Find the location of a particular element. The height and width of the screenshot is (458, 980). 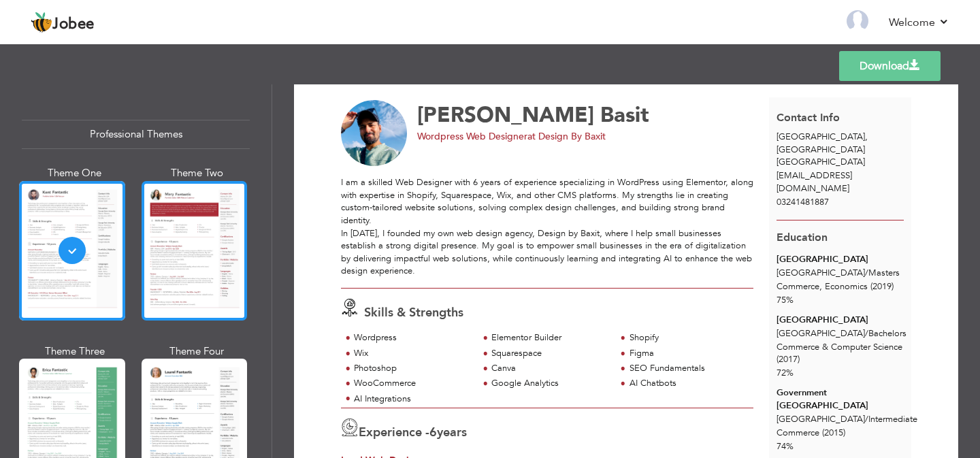

span: Education is located at coordinates (802, 237).